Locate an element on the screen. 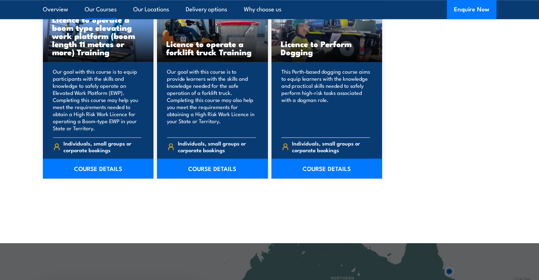 Image resolution: width=539 pixels, height=280 pixels. h3: Licence to operate a forklift truck Training is located at coordinates (212, 48).